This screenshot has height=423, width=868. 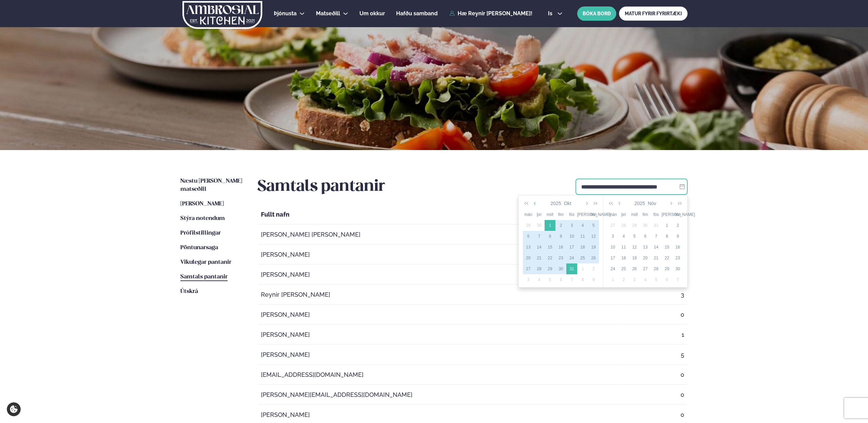 What do you see at coordinates (539, 247) in the screenshot?
I see `td: 2025-10-14` at bounding box center [539, 247].